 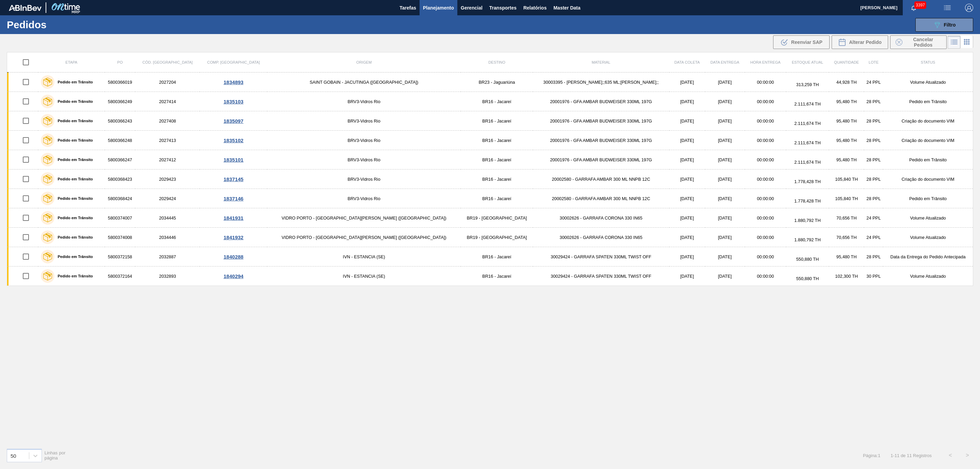 I want to click on span: Status, so click(x=928, y=62).